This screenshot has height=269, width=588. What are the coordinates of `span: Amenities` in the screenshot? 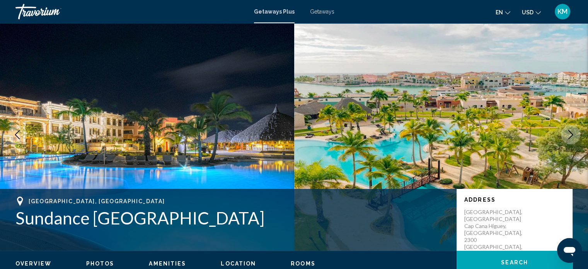 It's located at (167, 263).